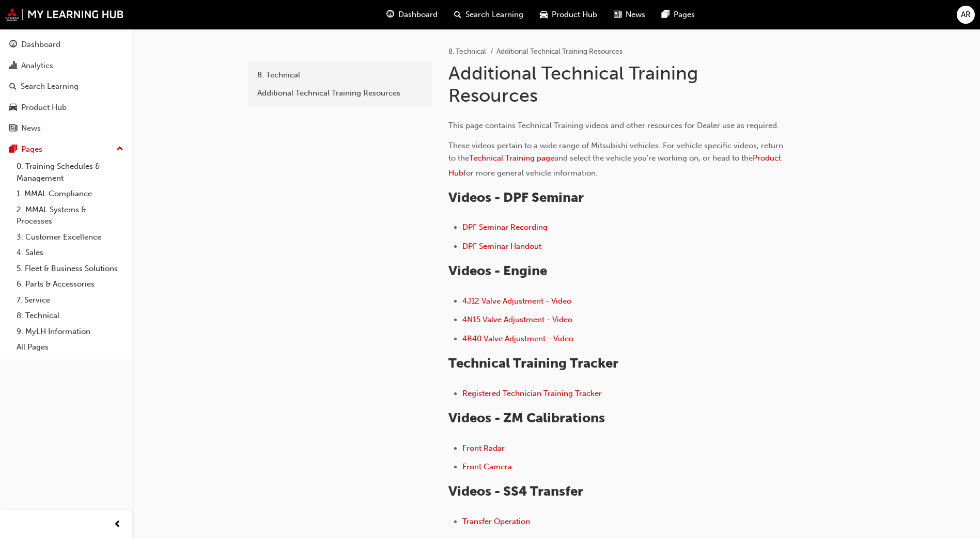  Describe the element at coordinates (516, 491) in the screenshot. I see `span: Videos - SS4 Transfer` at that location.